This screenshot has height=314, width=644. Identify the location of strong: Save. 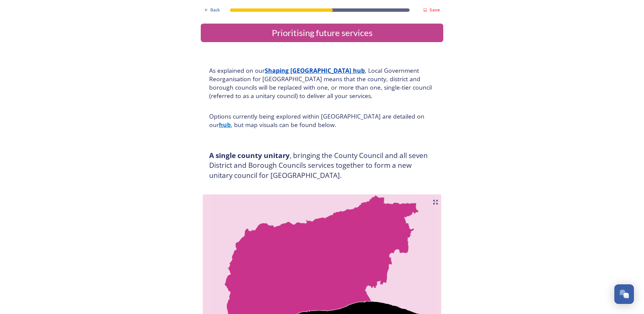
(435, 10).